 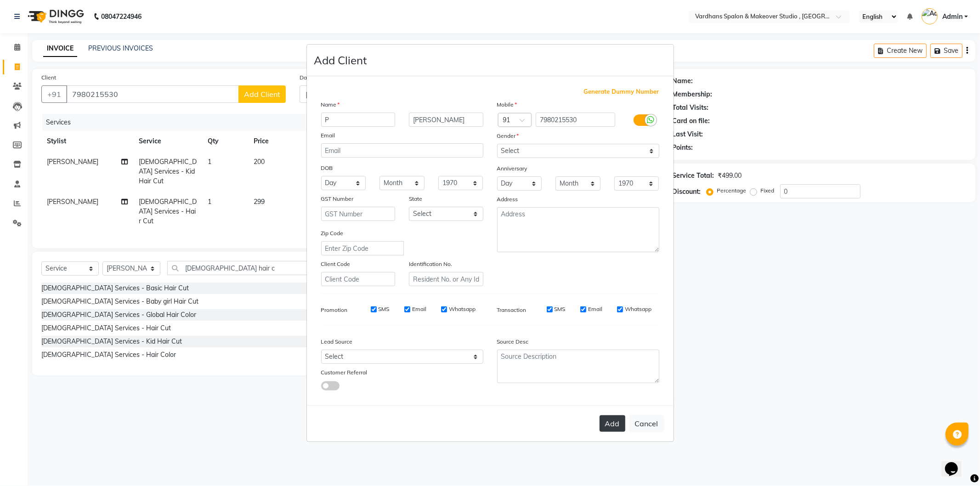 I want to click on h4: Add Client, so click(x=341, y=60).